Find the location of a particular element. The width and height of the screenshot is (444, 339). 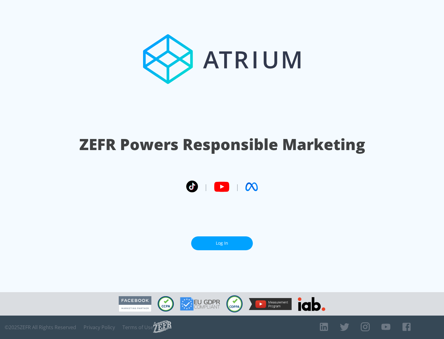

a: Log In is located at coordinates (222, 243).